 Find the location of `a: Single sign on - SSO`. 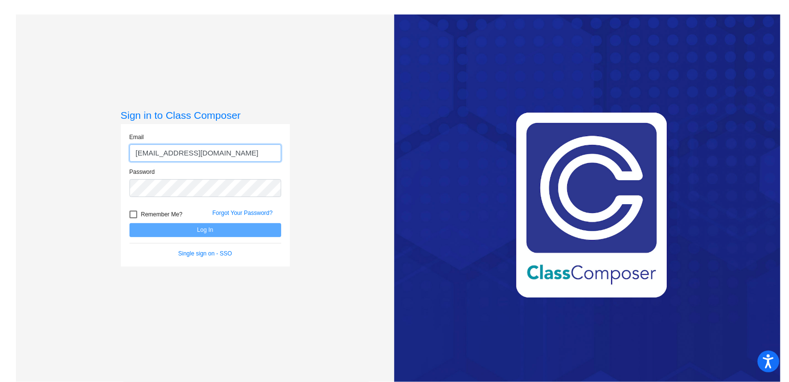

a: Single sign on - SSO is located at coordinates (205, 254).